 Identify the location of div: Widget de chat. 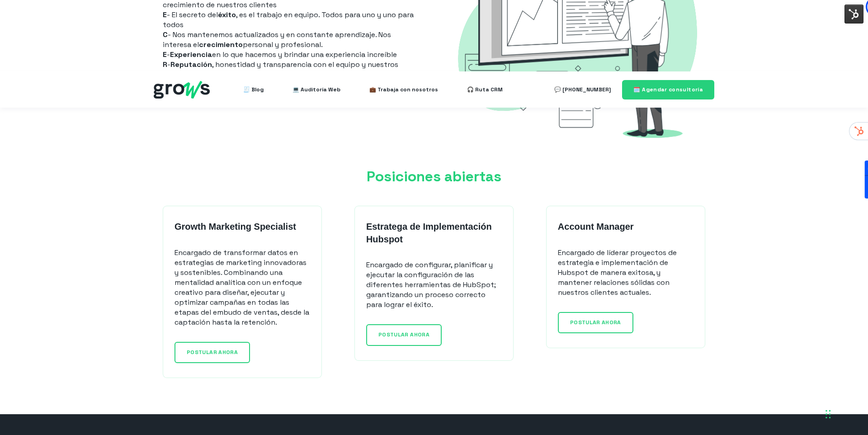
(787, 372).